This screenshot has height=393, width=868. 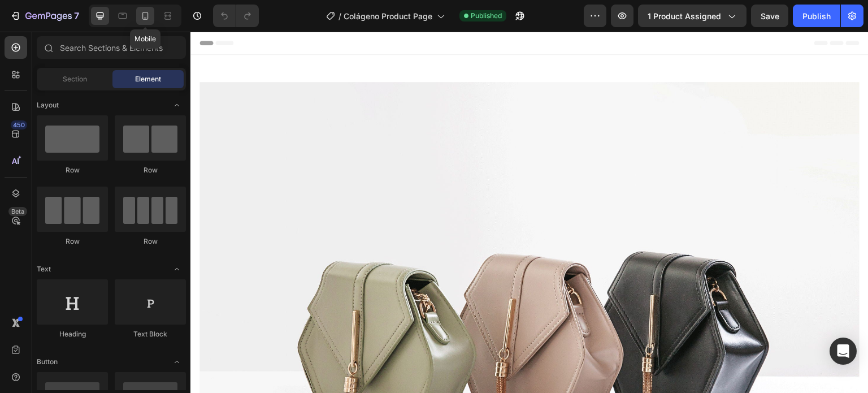 What do you see at coordinates (44, 269) in the screenshot?
I see `span: Text` at bounding box center [44, 269].